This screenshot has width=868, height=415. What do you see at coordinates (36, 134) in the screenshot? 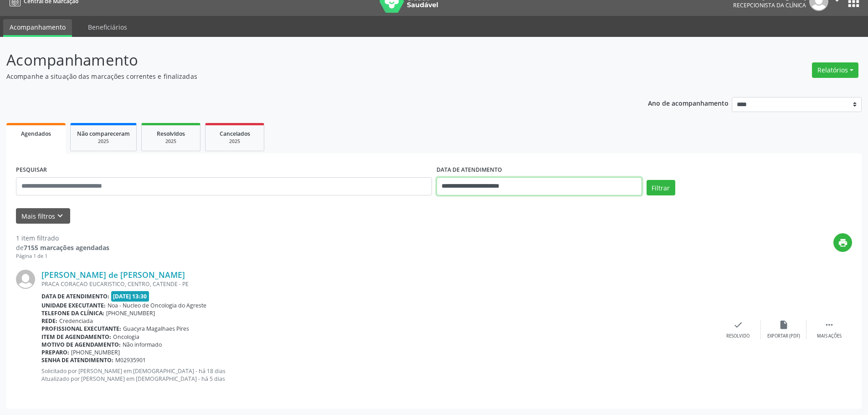
I see `span: Agendados` at bounding box center [36, 134].